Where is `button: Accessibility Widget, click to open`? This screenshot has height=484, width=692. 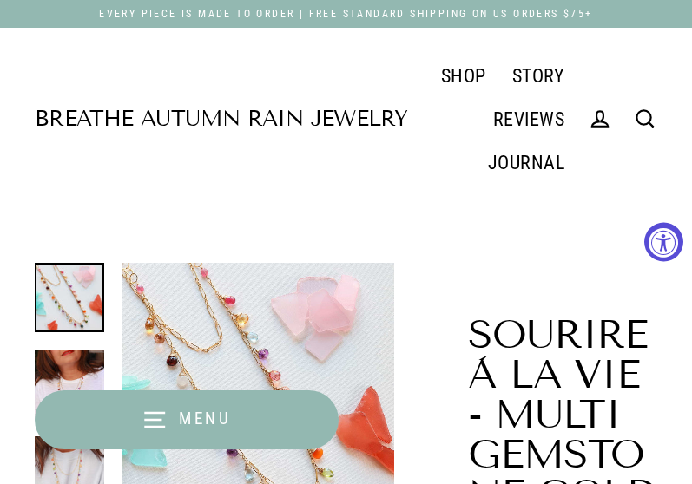 button: Accessibility Widget, click to open is located at coordinates (663, 242).